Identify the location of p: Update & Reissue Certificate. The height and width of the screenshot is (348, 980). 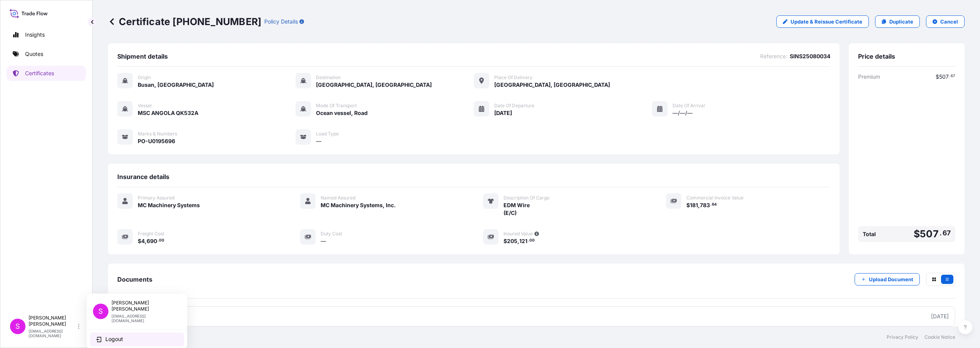
(826, 22).